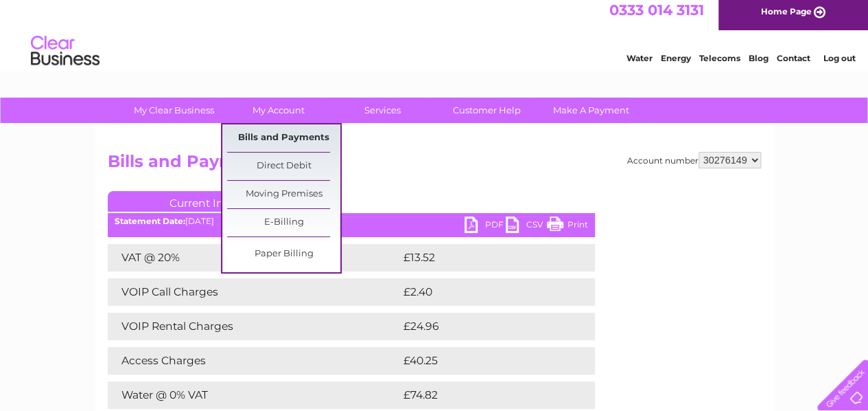 The width and height of the screenshot is (868, 411). What do you see at coordinates (694, 160) in the screenshot?
I see `div: Account number` at bounding box center [694, 160].